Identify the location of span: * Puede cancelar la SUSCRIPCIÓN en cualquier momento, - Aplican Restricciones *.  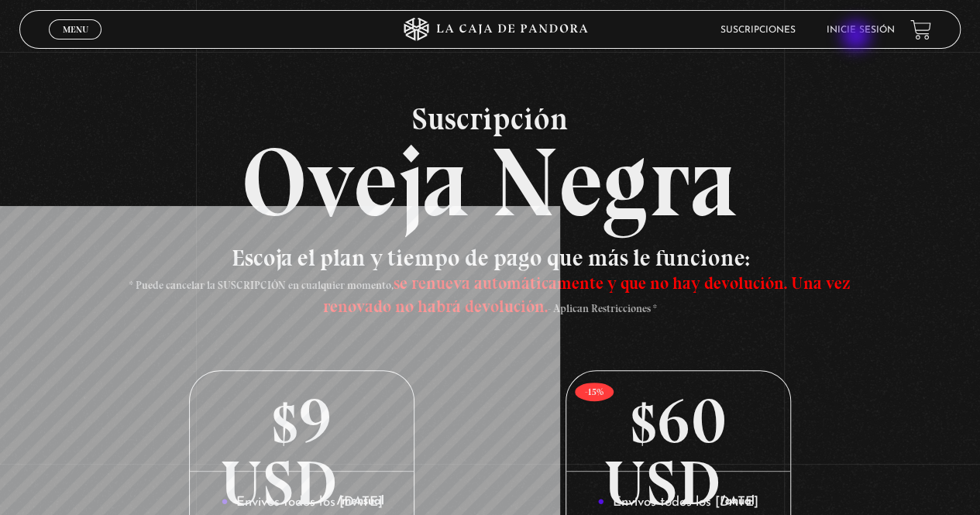
(490, 297).